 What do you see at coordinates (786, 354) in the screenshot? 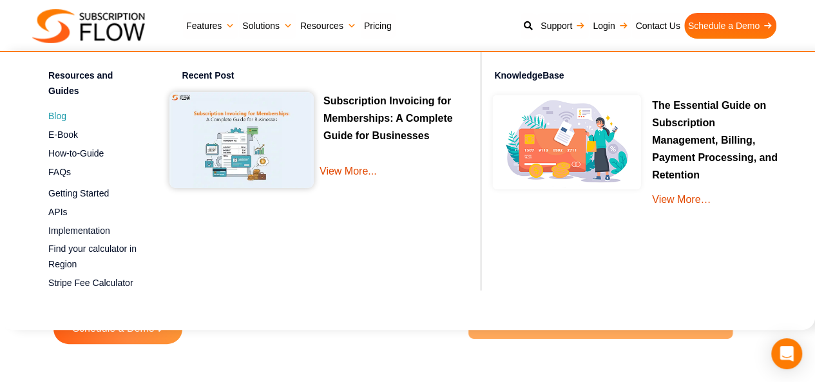
I see `div: Open Intercom Messenger` at bounding box center [786, 354].